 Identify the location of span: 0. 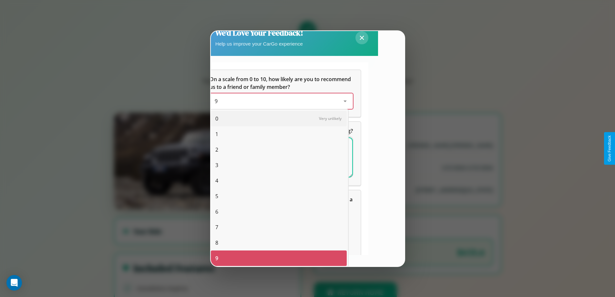
(217, 119).